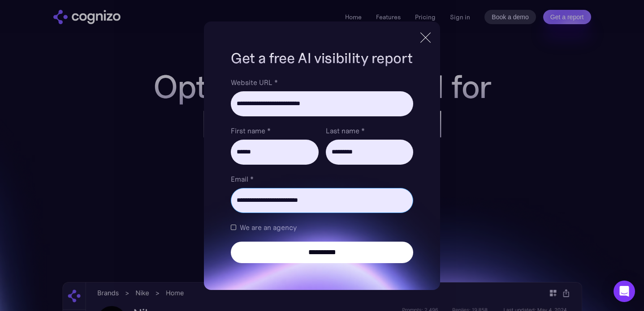 This screenshot has height=311, width=644. Describe the element at coordinates (322, 179) in the screenshot. I see `label: Email *` at that location.